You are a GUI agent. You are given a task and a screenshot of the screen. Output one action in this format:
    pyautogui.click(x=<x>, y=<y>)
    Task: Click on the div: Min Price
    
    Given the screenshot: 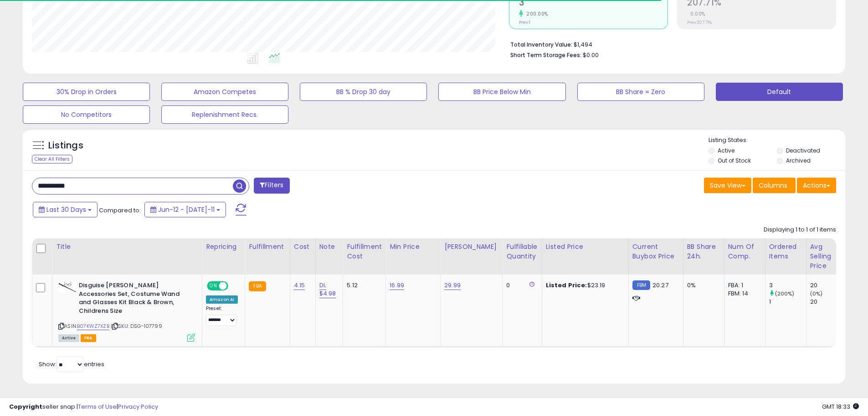 What is the action you would take?
    pyautogui.click(x=413, y=247)
    